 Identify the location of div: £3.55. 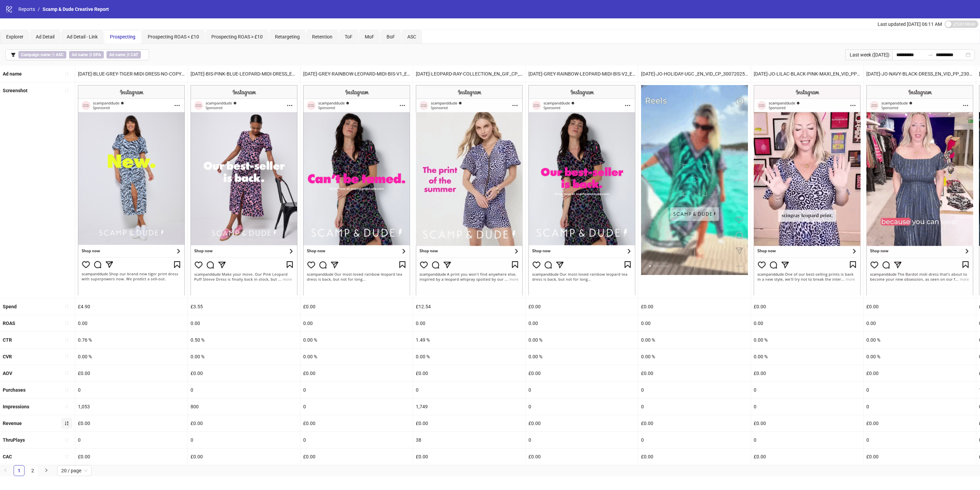
(244, 307).